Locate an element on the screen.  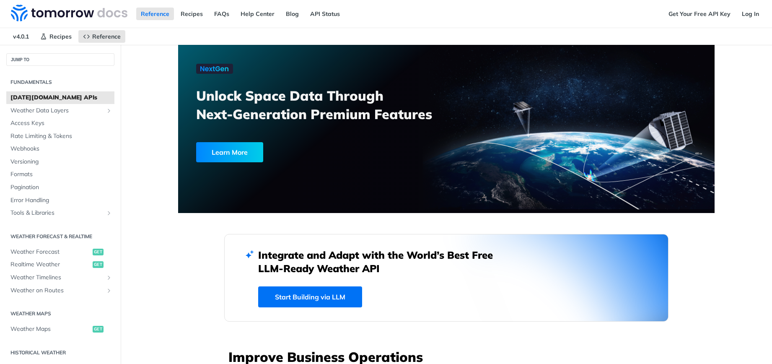
span: Weather on Routes is located at coordinates (57, 290).